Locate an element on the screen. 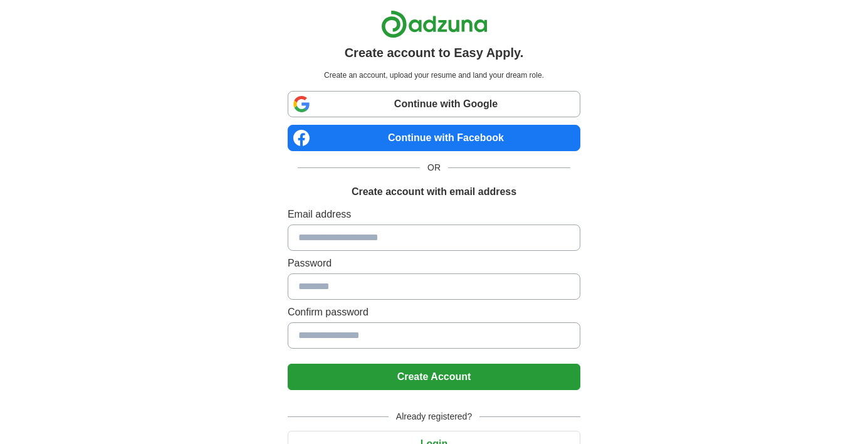 The image size is (868, 444). h1: Create account with email address is located at coordinates (434, 192).